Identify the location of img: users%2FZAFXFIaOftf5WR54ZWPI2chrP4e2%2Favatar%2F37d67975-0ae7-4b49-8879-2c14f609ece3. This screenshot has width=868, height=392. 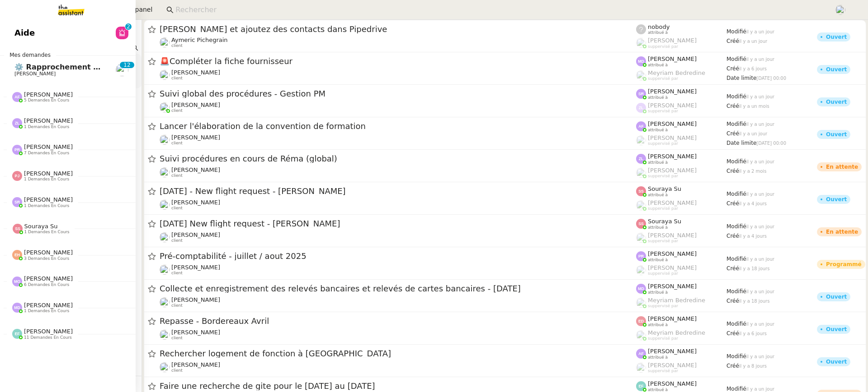
(122, 70).